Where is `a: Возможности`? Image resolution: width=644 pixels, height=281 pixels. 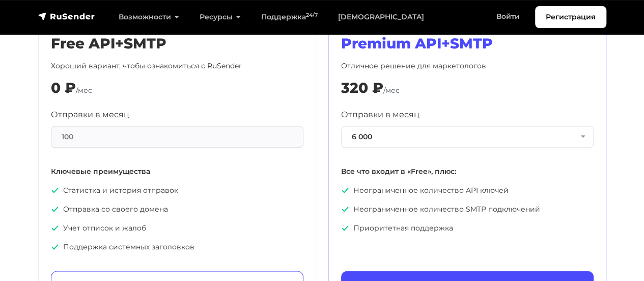 a: Возможности is located at coordinates (149, 17).